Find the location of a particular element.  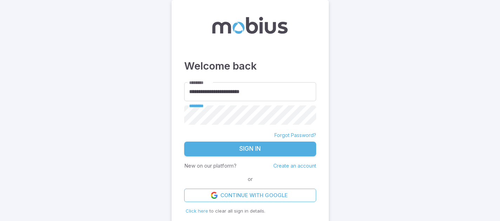

a: Forgot Password? is located at coordinates (295, 135).